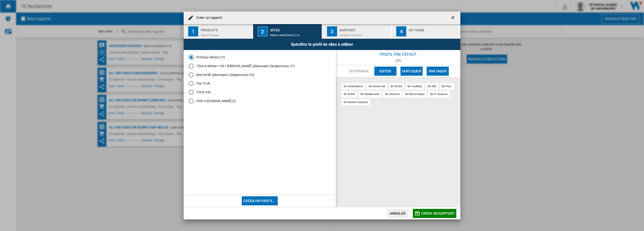 This screenshot has width=644, height=231. Describe the element at coordinates (412, 71) in the screenshot. I see `button: Dupliquer` at that location.